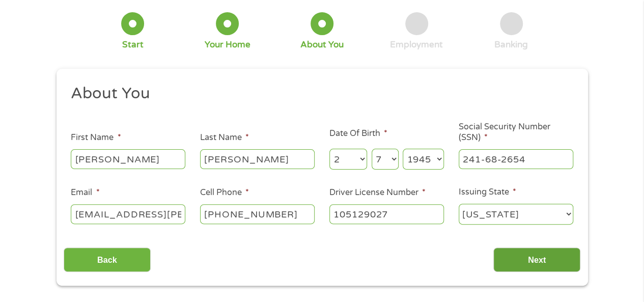 This screenshot has width=644, height=302. I want to click on div: Employment, so click(417, 45).